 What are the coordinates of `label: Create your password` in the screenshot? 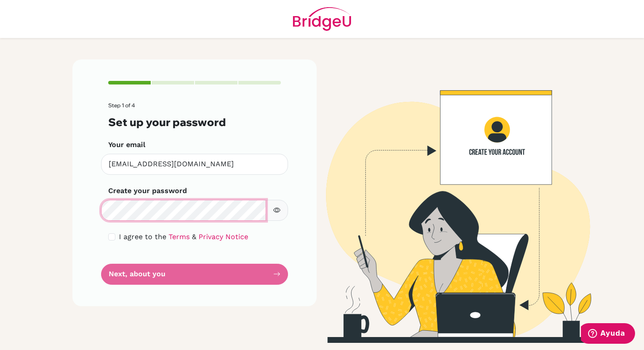 It's located at (147, 191).